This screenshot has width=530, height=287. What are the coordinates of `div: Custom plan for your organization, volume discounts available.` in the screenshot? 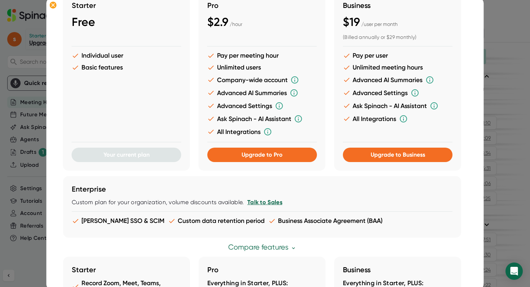 It's located at (262, 202).